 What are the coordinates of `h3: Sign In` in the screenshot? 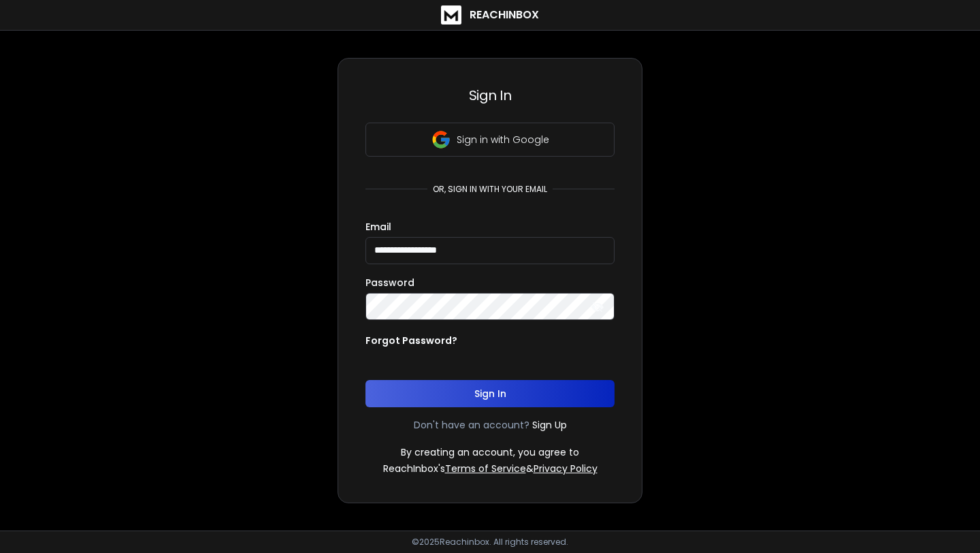 It's located at (490, 95).